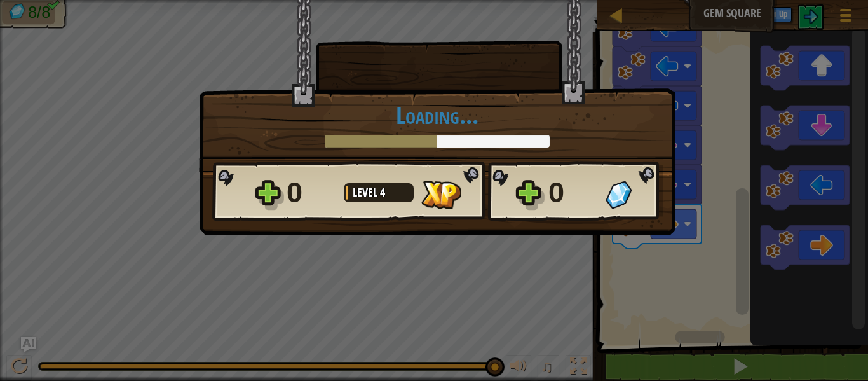 Image resolution: width=868 pixels, height=381 pixels. I want to click on img: Gems Gained, so click(618, 195).